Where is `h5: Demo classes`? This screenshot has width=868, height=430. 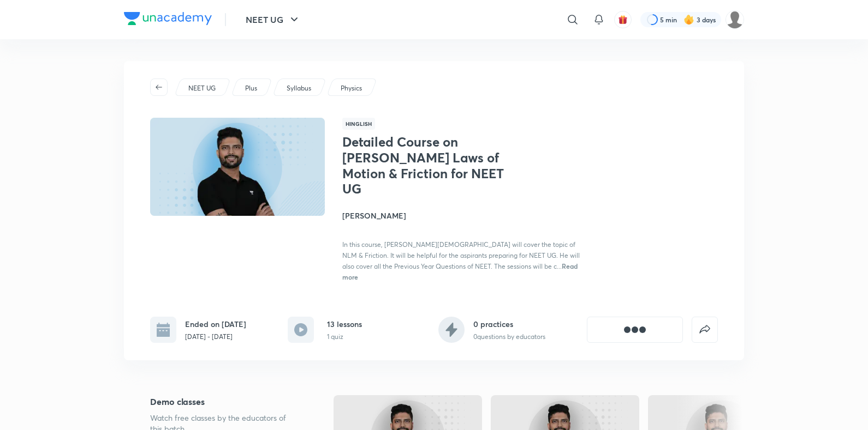
h5: Demo classes is located at coordinates (225, 402).